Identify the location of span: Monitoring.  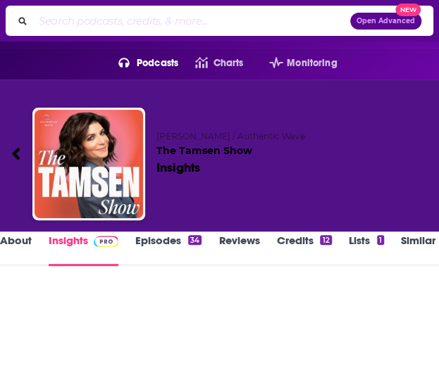
(311, 63).